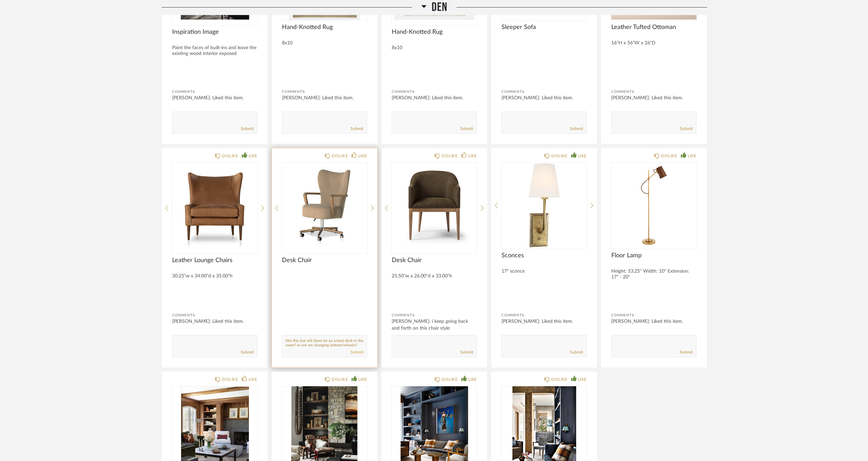  What do you see at coordinates (545, 256) in the screenshot?
I see `span: Sconces` at bounding box center [545, 256].